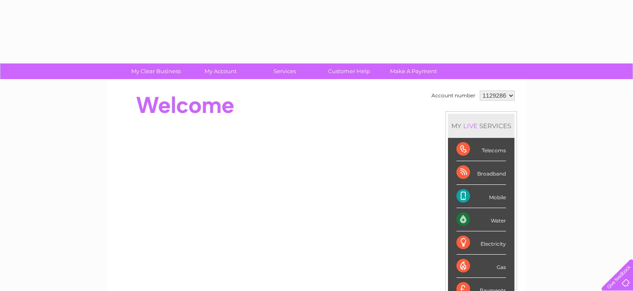  What do you see at coordinates (481, 173) in the screenshot?
I see `div: Broadband` at bounding box center [481, 173].